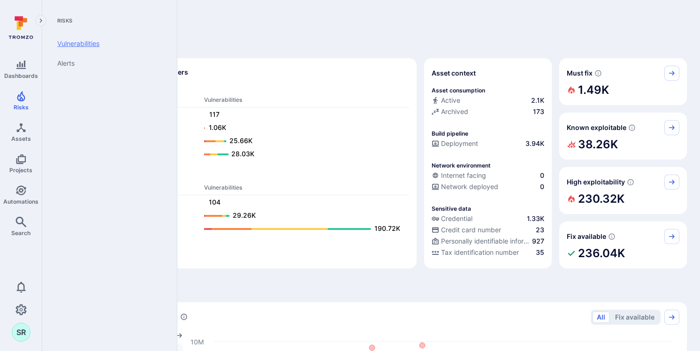  I want to click on div: Commits seen in the last 180 days, so click(488, 101).